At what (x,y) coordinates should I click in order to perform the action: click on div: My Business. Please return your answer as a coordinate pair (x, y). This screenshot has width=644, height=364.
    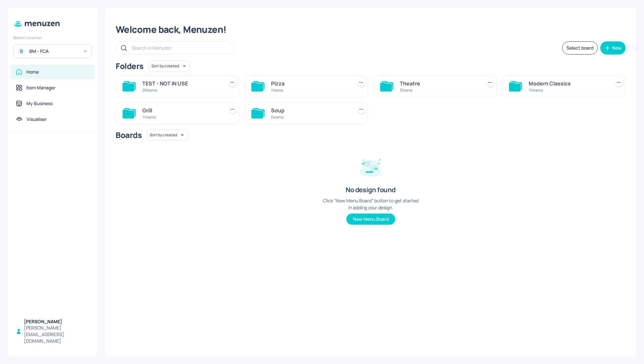
    Looking at the image, I should click on (40, 104).